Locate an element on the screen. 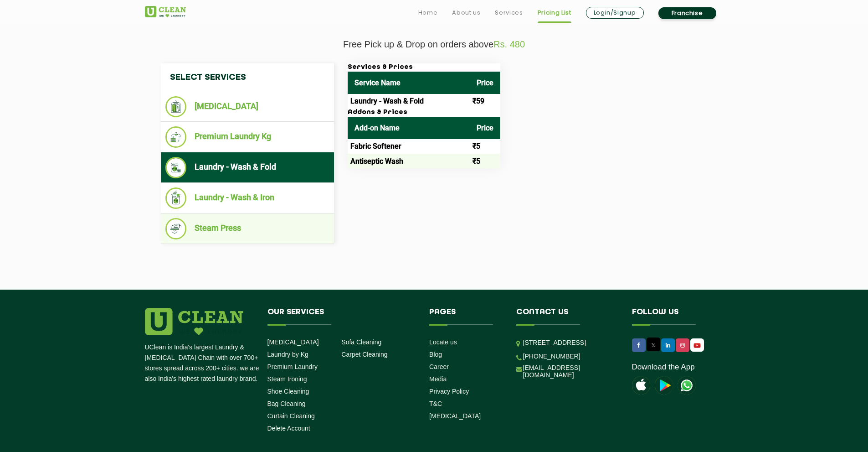  img: Premium Laundry Kg is located at coordinates (176, 137).